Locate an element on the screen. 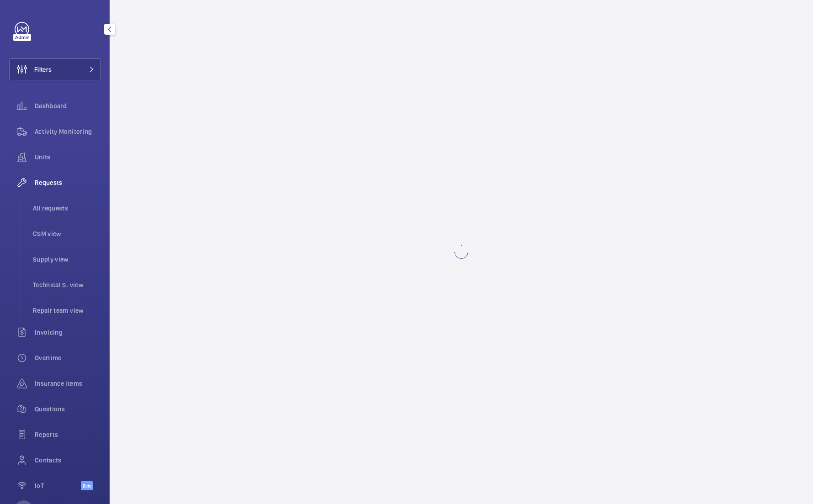 This screenshot has width=813, height=504. span: Activity Monitoring is located at coordinates (67, 131).